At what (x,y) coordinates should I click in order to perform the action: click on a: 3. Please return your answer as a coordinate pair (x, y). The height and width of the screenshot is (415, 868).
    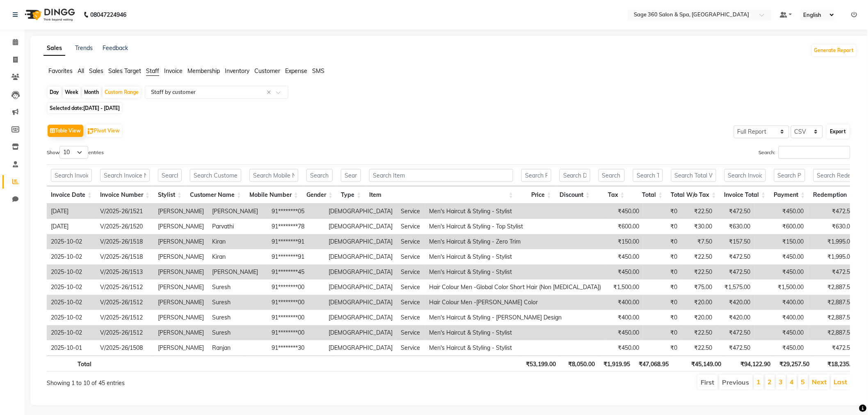
    Looking at the image, I should click on (781, 382).